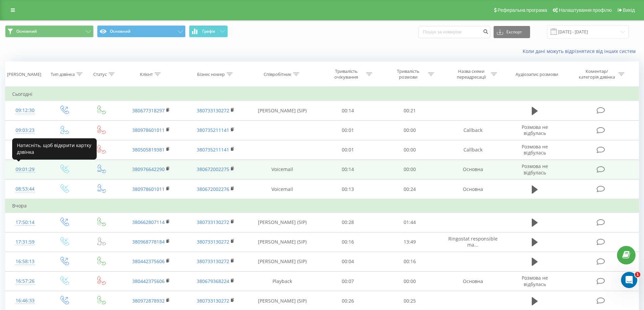 This screenshot has height=310, width=644. I want to click on div: Бізнес номер, so click(211, 74).